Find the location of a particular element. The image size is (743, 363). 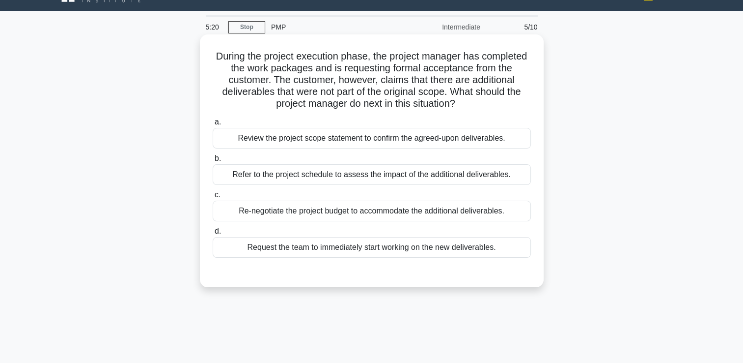

div: Review the project scope statement to confirm the agreed-upon deliverables. is located at coordinates (372, 138).